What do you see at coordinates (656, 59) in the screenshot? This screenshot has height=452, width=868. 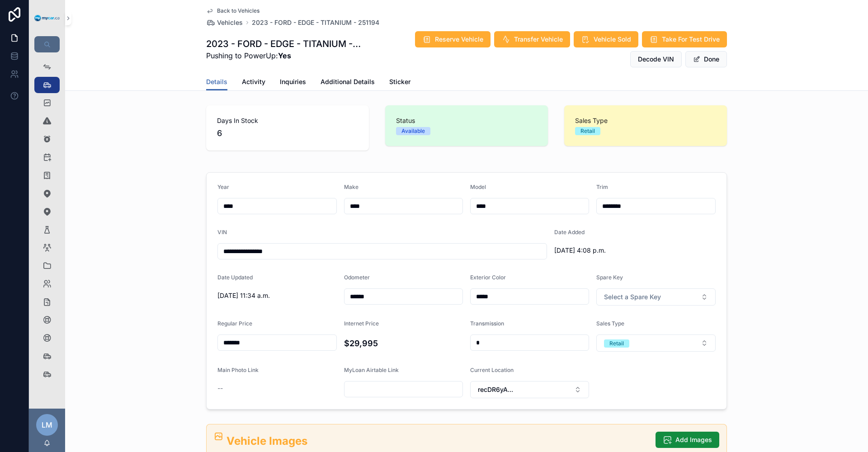 I see `button: Decode VIN` at bounding box center [656, 59].